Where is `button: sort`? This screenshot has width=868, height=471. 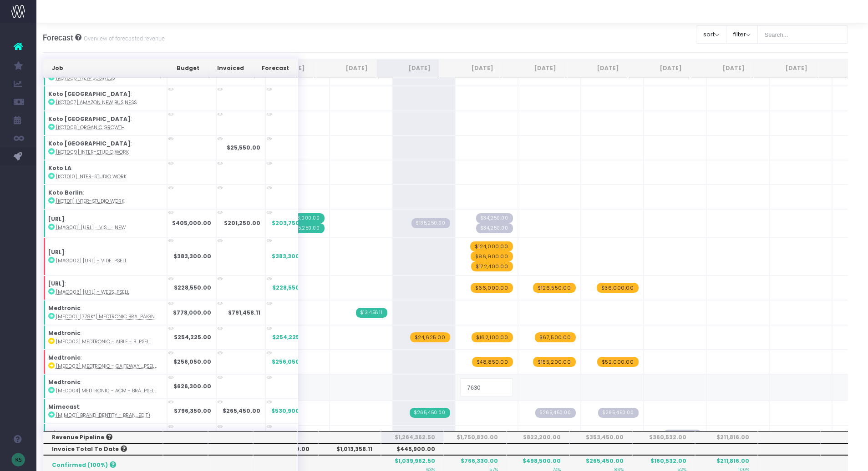 button: sort is located at coordinates (710, 35).